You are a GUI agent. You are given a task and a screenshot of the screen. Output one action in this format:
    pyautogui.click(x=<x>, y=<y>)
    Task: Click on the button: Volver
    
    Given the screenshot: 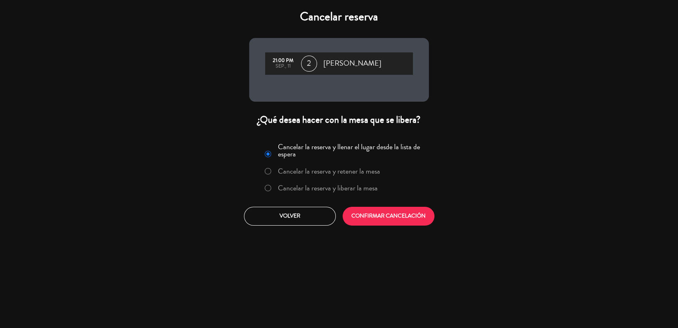 What is the action you would take?
    pyautogui.click(x=290, y=216)
    